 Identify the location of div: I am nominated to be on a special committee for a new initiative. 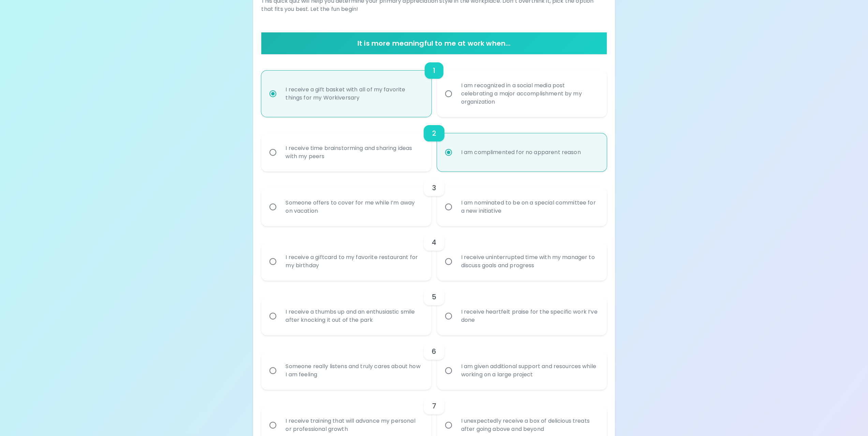
(530, 207).